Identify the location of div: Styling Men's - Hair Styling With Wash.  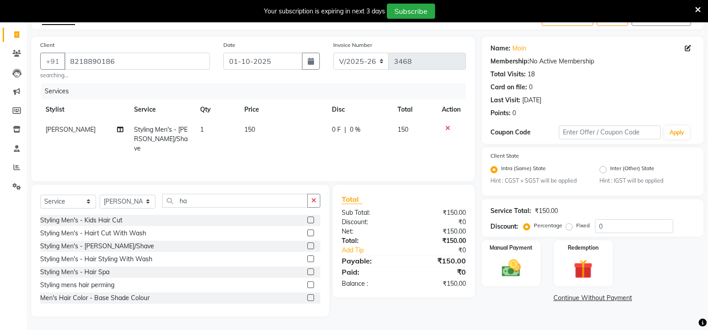
(96, 259).